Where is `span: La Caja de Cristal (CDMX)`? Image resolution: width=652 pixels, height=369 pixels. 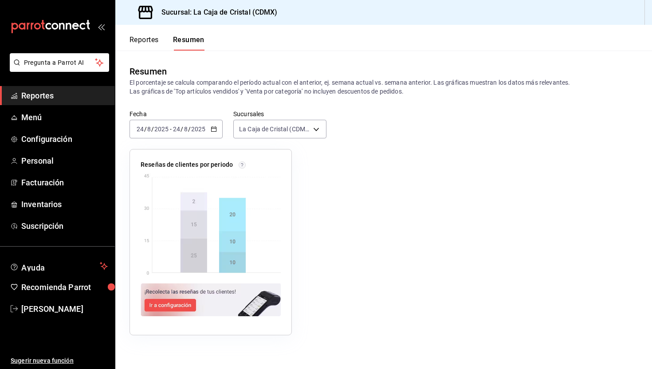
span: La Caja de Cristal (CDMX) is located at coordinates (274, 129).